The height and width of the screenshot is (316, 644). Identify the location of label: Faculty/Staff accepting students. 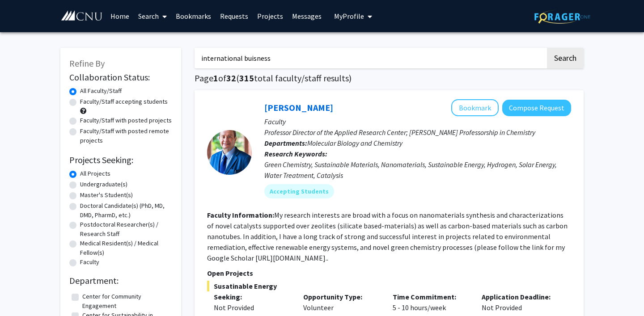
(124, 102).